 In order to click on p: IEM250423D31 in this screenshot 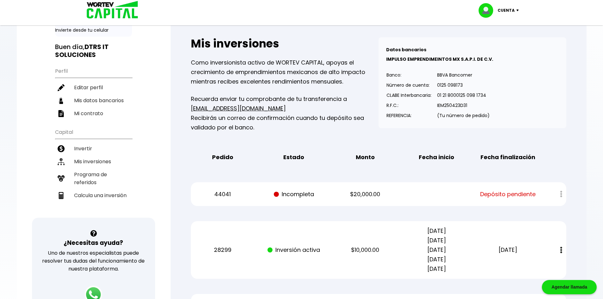, I will do `click(463, 105)`.